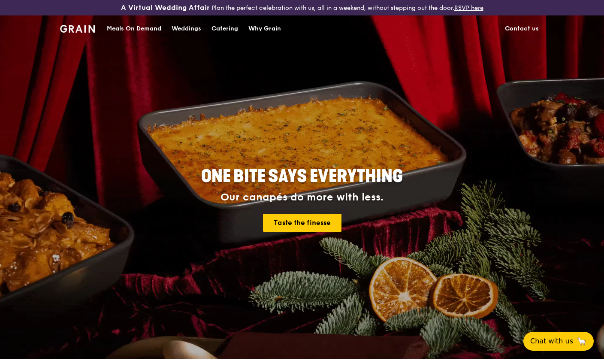  What do you see at coordinates (302, 8) in the screenshot?
I see `div: Plan the perfect celebration with us, all in a weekend, without stepping out the door.` at bounding box center [302, 8].